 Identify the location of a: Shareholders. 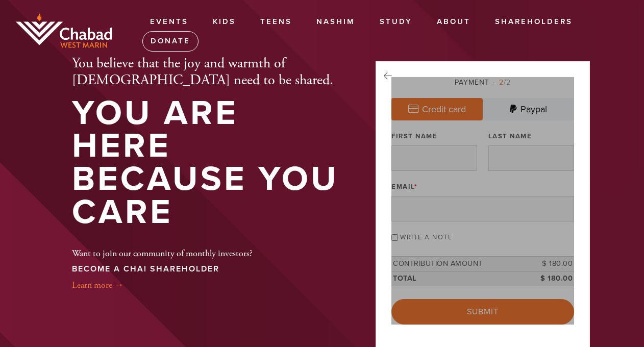
(534, 22).